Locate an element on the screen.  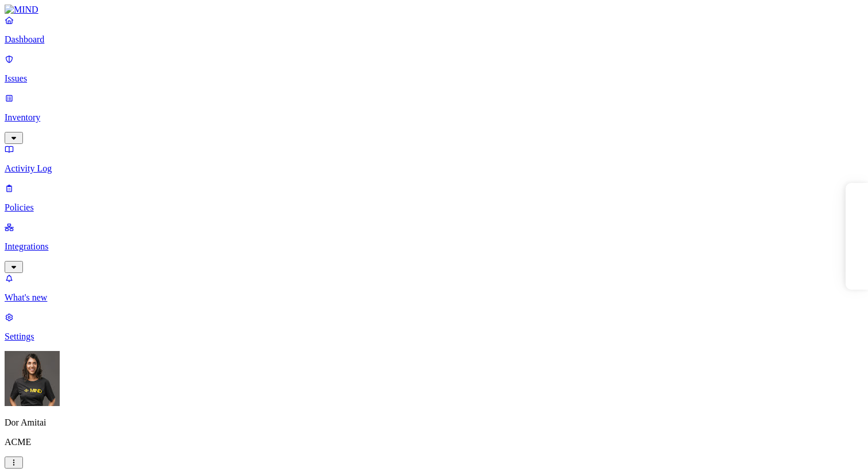
img: MIND is located at coordinates (21, 10).